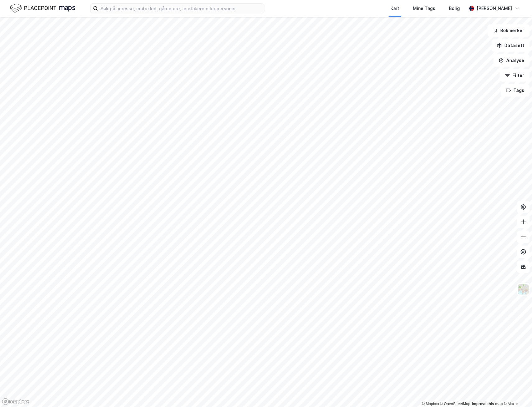 The image size is (532, 407). Describe the element at coordinates (43, 8) in the screenshot. I see `img: logo.f888ab2527a4732fd821a326f86c7f29.svg` at that location.